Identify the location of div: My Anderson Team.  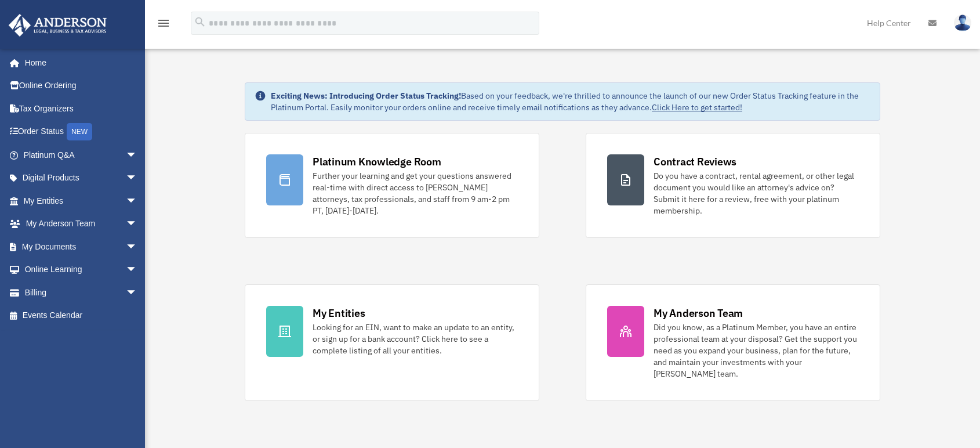
(698, 313).